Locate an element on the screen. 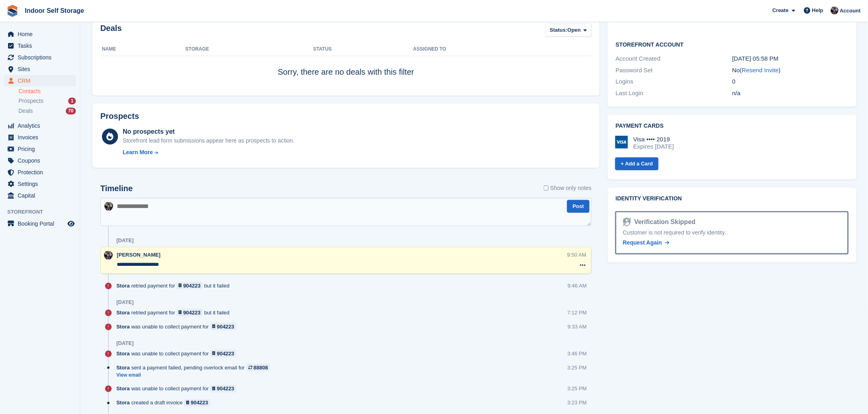 The image size is (868, 414). img: Identity Verification Ready is located at coordinates (627, 222).